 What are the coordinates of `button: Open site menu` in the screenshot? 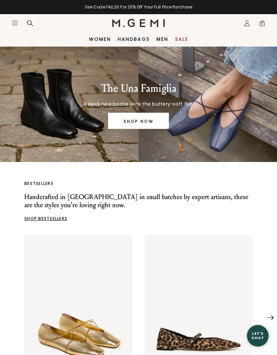 It's located at (15, 23).